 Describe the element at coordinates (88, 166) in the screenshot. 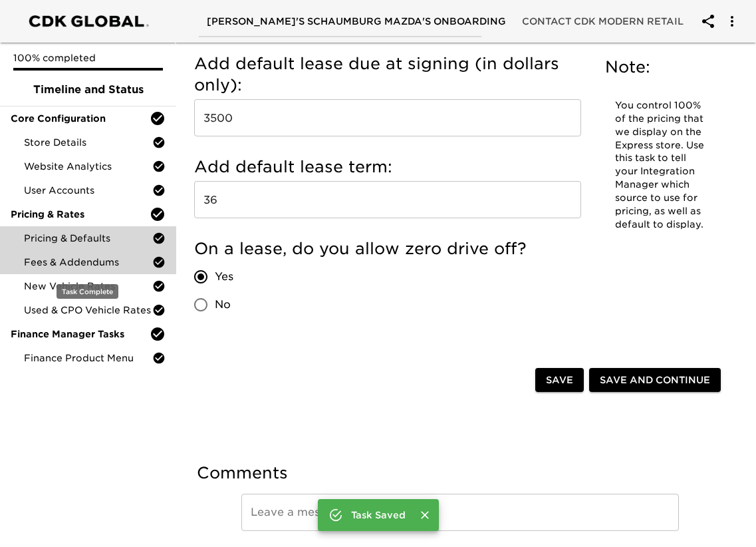

I see `span: Website Analytics` at that location.